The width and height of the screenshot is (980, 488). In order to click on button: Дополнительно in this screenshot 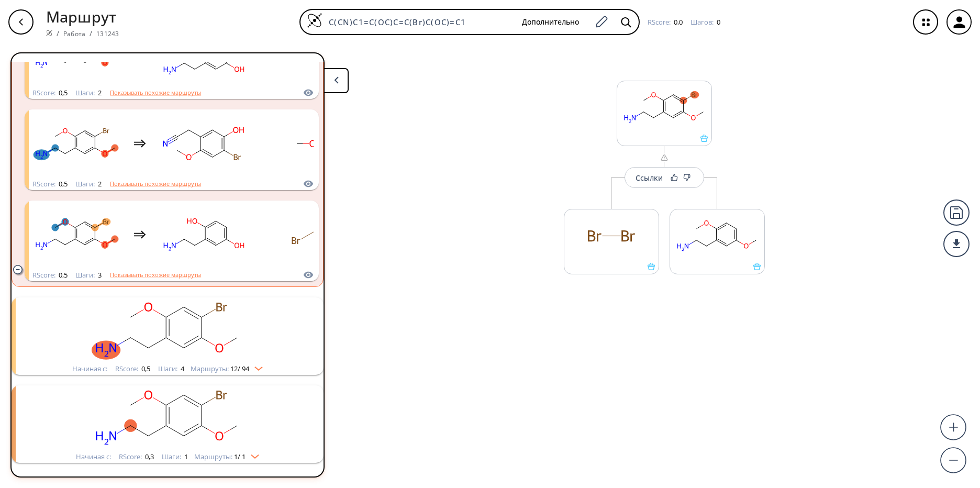, I will do `click(550, 22)`.